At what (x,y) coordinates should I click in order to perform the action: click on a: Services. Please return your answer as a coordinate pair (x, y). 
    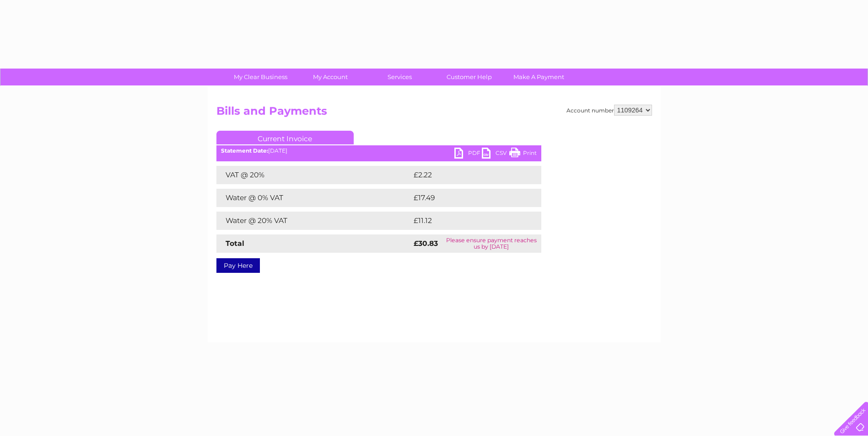
    Looking at the image, I should click on (399, 76).